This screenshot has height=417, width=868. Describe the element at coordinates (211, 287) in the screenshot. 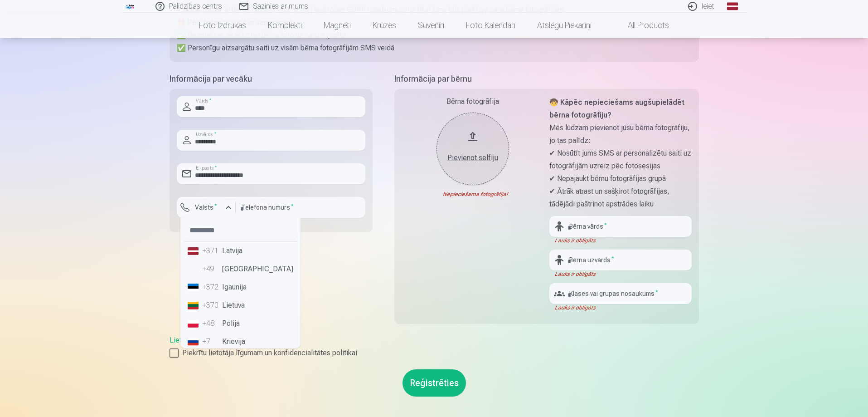

I see `div: +372` at that location.